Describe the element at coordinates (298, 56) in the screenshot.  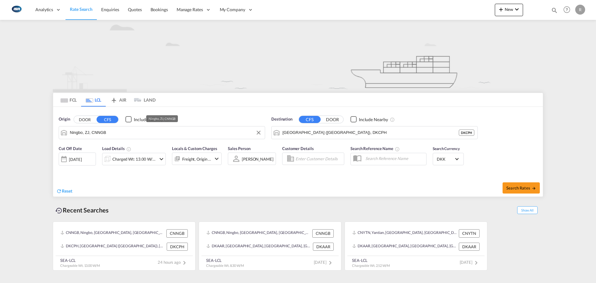
I see `img: new-LCL.png` at that location.